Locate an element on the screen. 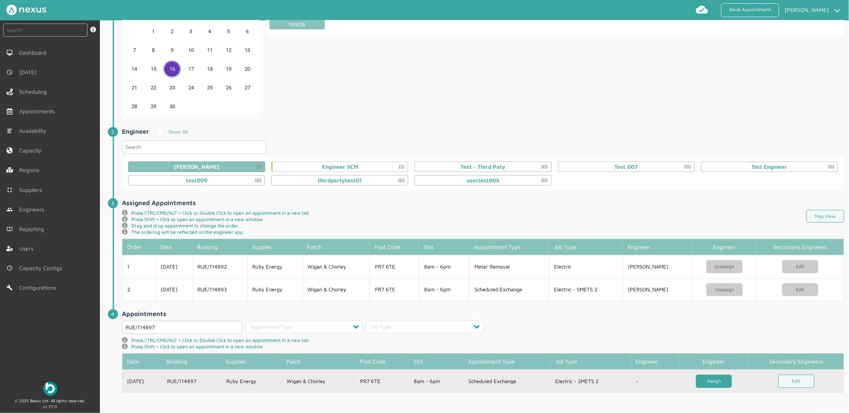 The image size is (849, 413). span: 16 is located at coordinates (172, 69).